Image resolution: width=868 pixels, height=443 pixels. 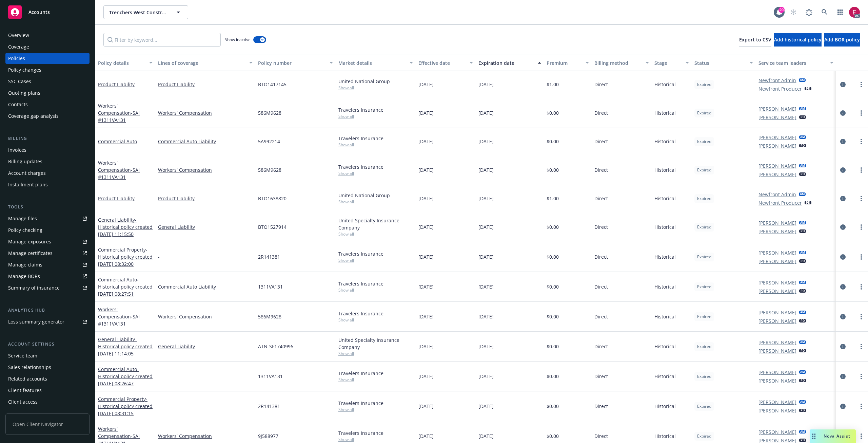 I want to click on a: Service team, so click(x=48, y=356).